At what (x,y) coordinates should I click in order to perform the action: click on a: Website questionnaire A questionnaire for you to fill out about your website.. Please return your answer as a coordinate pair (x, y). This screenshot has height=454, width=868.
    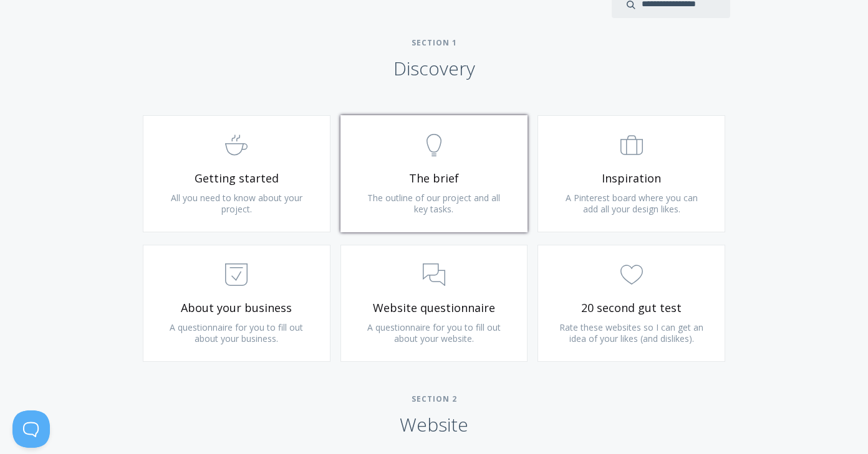
    Looking at the image, I should click on (434, 303).